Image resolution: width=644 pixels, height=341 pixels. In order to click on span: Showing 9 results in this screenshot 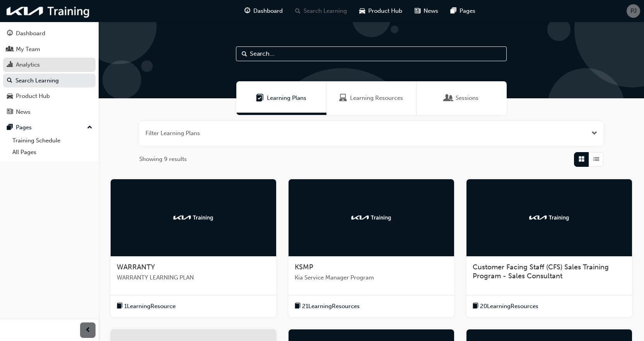, I will do `click(163, 159)`.